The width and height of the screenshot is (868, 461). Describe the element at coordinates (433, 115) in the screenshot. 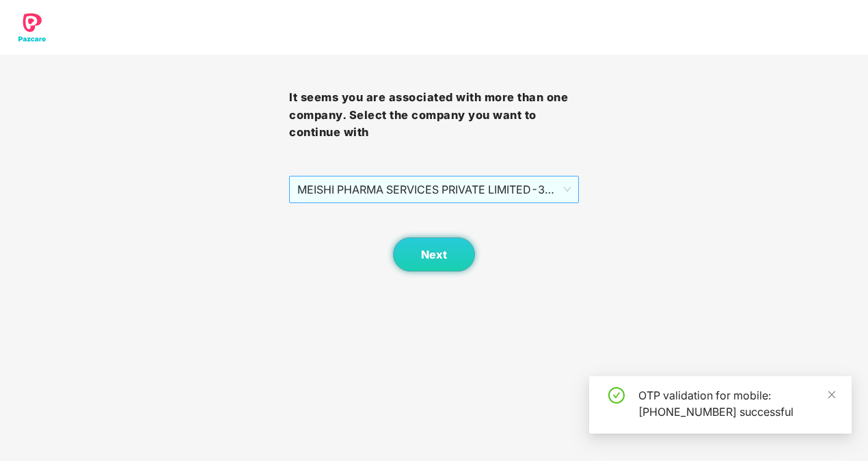

I see `h3: It seems you are associated with more than one company. Select the company you want to continue with` at that location.